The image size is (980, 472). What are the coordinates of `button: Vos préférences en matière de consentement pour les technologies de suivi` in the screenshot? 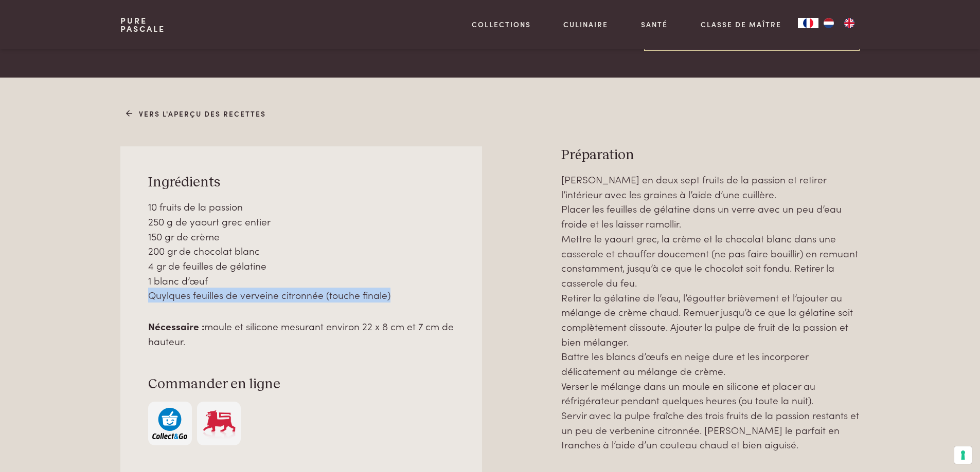 It's located at (963, 455).